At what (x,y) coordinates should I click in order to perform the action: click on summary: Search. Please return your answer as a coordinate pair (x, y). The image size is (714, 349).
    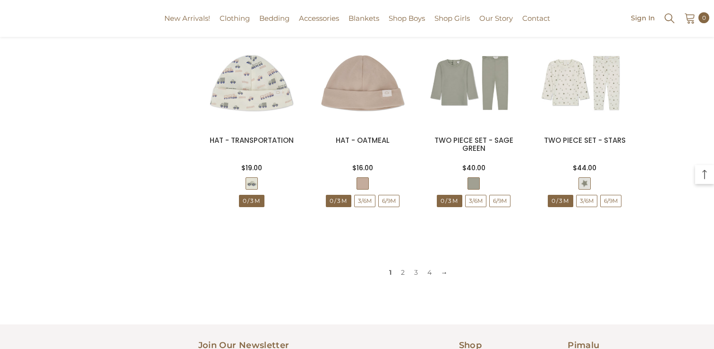
    Looking at the image, I should click on (670, 18).